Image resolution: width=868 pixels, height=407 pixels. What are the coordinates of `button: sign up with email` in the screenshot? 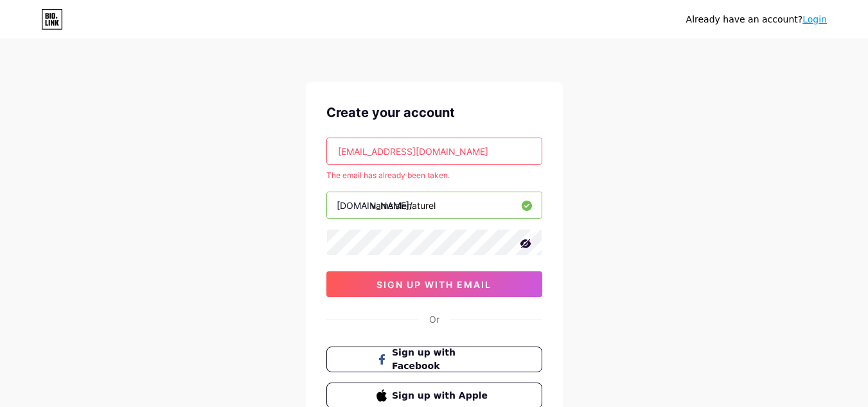 It's located at (434, 285).